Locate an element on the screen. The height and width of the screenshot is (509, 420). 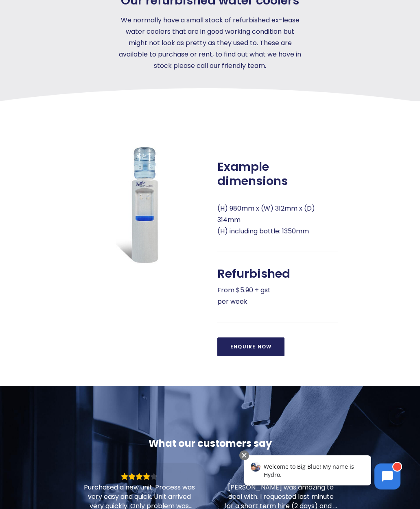
p: From $5.90 + gst per week is located at coordinates (278, 296).